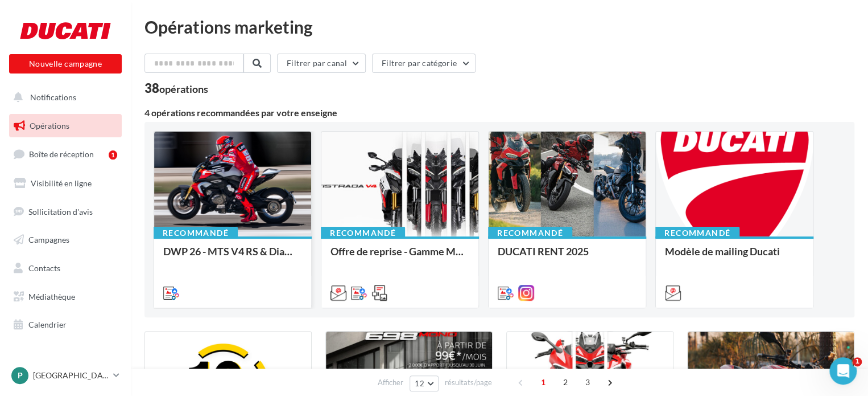 Image resolution: width=868 pixels, height=396 pixels. Describe the element at coordinates (177, 88) in the screenshot. I see `div: 38` at that location.